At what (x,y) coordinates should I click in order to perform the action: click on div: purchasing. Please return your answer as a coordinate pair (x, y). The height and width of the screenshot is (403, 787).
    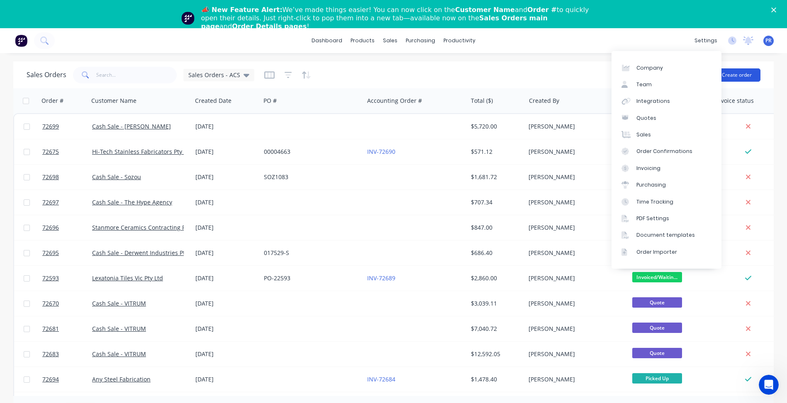
    Looking at the image, I should click on (420, 41).